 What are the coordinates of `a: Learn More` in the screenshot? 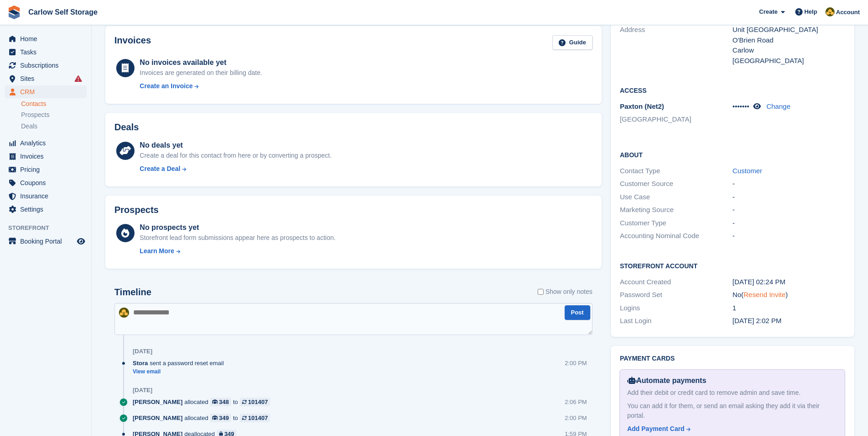 It's located at (238, 251).